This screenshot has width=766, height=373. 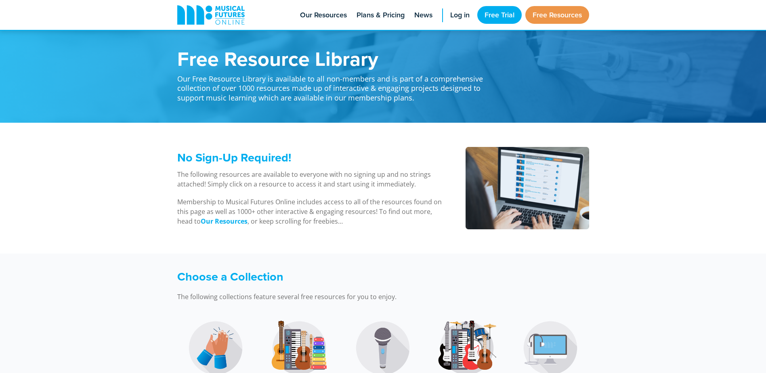 What do you see at coordinates (557, 15) in the screenshot?
I see `a: Free Resources` at bounding box center [557, 15].